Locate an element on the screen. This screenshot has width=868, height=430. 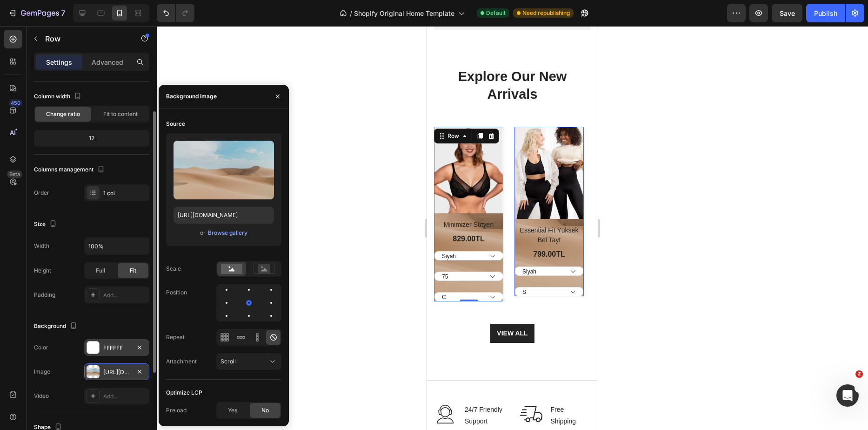
div: Image is located at coordinates (42, 371).